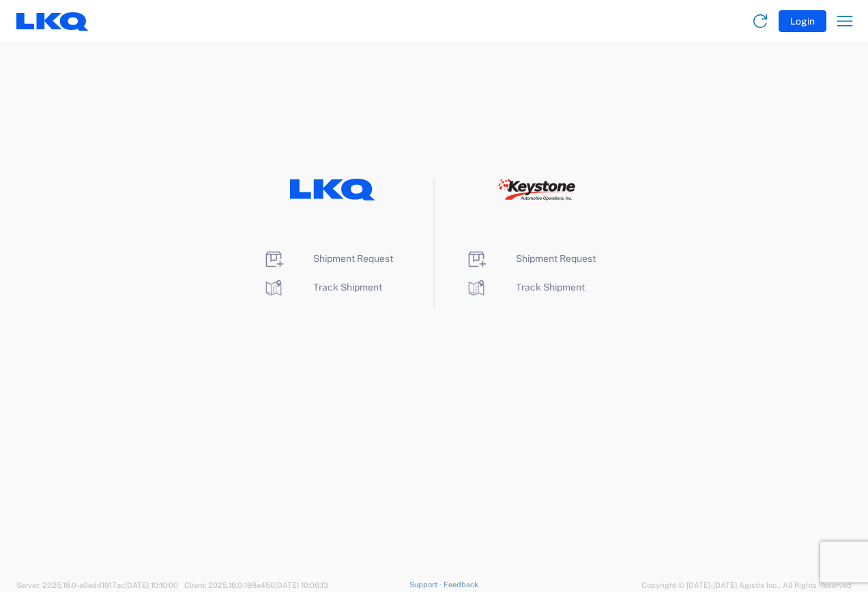  Describe the element at coordinates (460, 585) in the screenshot. I see `a: Feedback` at that location.